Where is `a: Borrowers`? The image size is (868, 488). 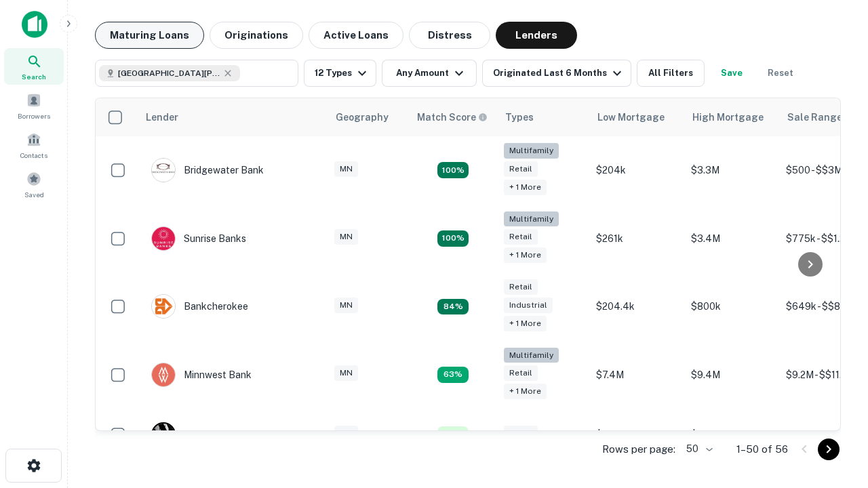 a: Borrowers is located at coordinates (34, 106).